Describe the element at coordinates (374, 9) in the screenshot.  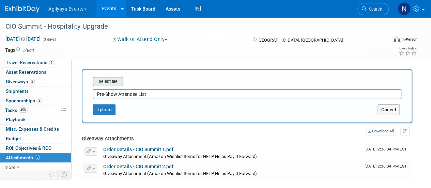
I see `span: Search` at that location.